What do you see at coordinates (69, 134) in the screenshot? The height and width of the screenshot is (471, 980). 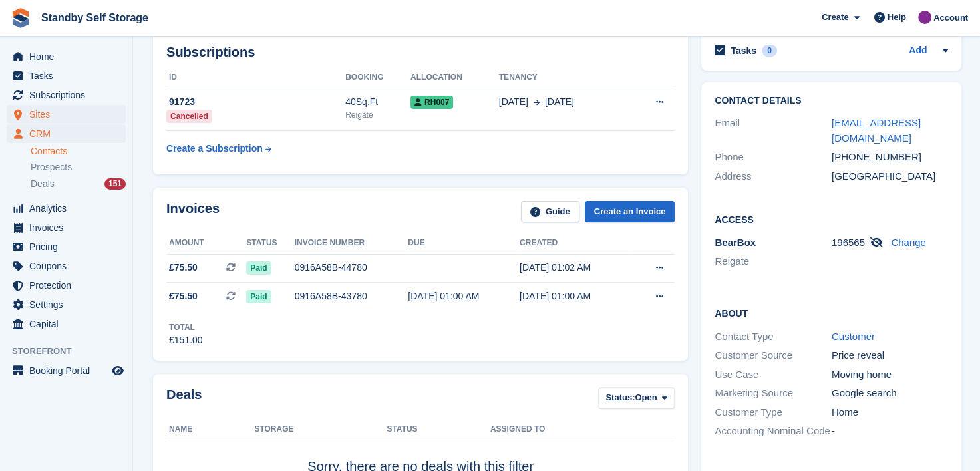 I see `span: CRM` at bounding box center [69, 134].